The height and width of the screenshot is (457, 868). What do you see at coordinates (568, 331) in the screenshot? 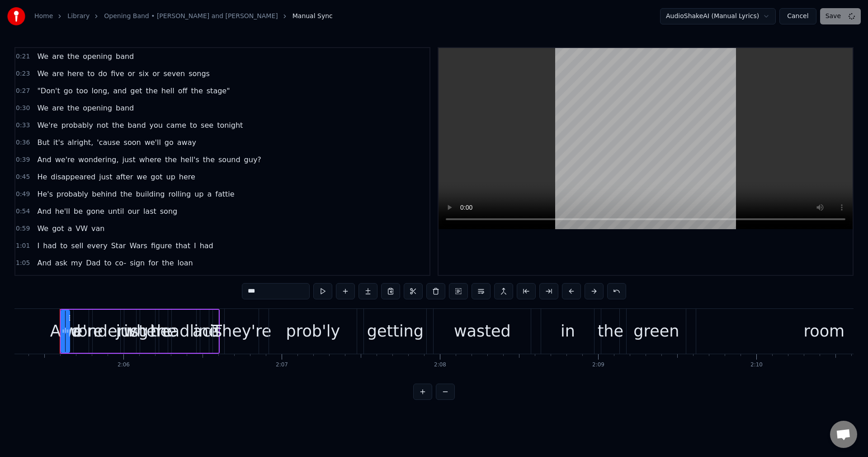
I see `div: in` at bounding box center [568, 331].